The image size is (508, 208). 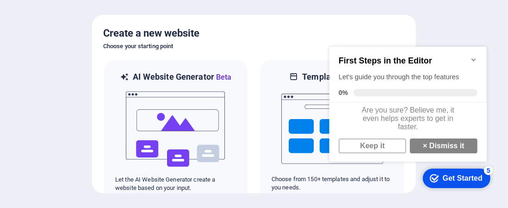 What do you see at coordinates (332, 131) in the screenshot?
I see `div: Template selectionChoose from 150+ templates and adjust it to you needs.` at bounding box center [332, 131].